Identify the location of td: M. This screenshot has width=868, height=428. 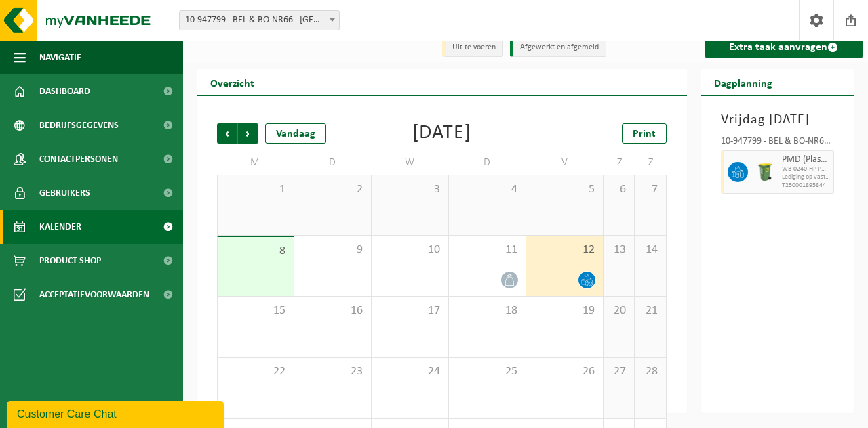
(256, 163).